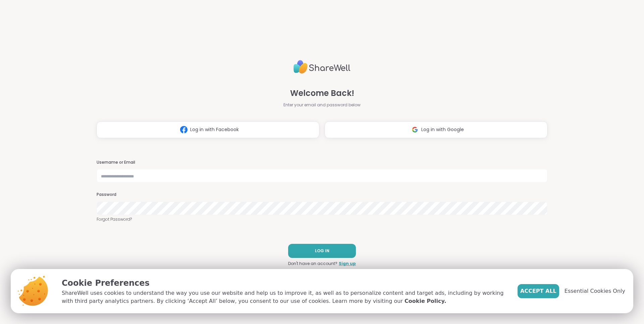 This screenshot has width=644, height=324. Describe the element at coordinates (284, 283) in the screenshot. I see `p: Cookie Preferences` at that location.